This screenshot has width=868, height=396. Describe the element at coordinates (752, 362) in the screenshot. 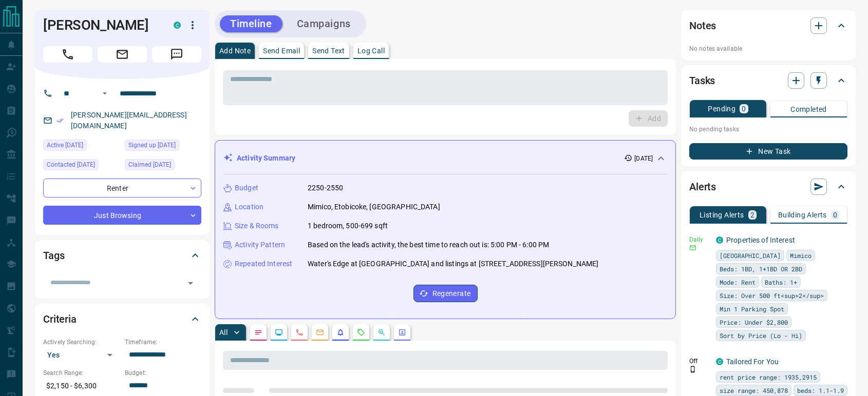

I see `a: Tailored For You` at that location.